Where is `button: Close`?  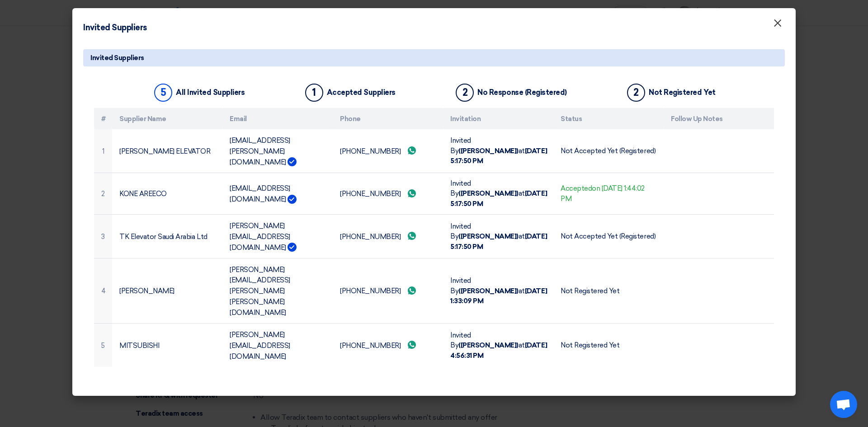 button: Close is located at coordinates (778, 23).